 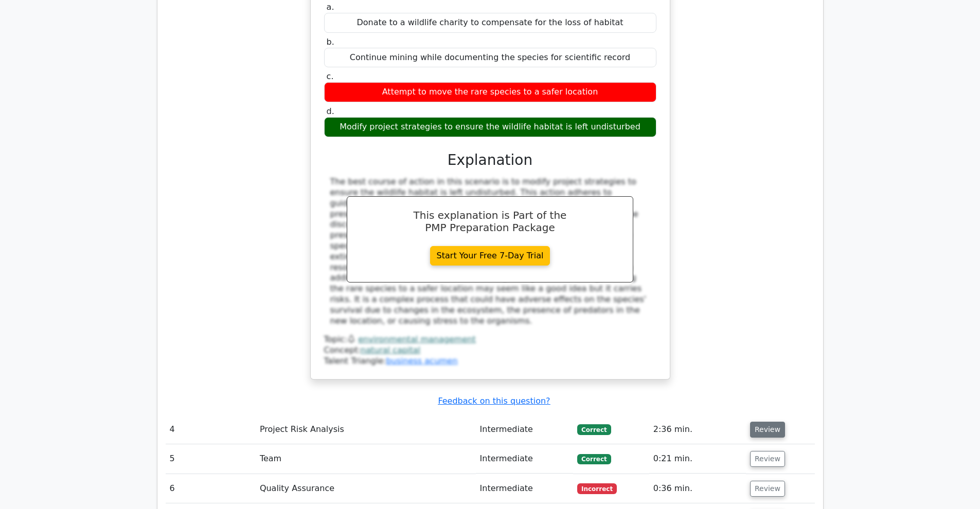 What do you see at coordinates (490, 252) in the screenshot?
I see `div: The best course of action in this scenario is to modify project strategies to ensure the wildlife...` at bounding box center [490, 252].